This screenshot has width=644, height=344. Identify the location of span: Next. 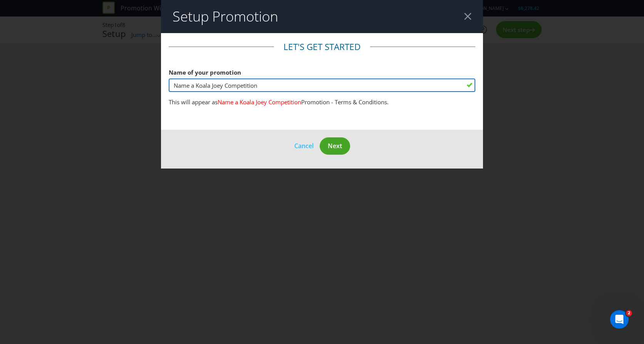
(335, 146).